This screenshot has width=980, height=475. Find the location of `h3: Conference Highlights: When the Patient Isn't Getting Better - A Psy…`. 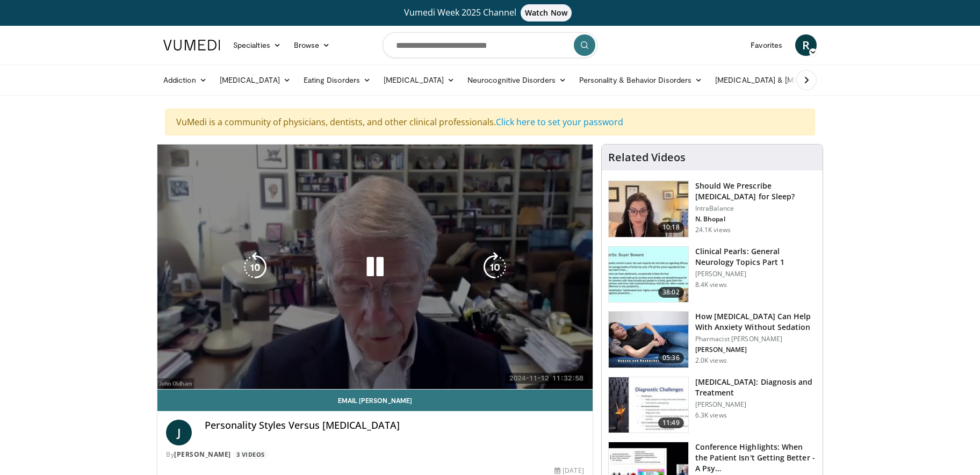

h3: Conference Highlights: When the Patient Isn't Getting Better - A Psy… is located at coordinates (756, 457).